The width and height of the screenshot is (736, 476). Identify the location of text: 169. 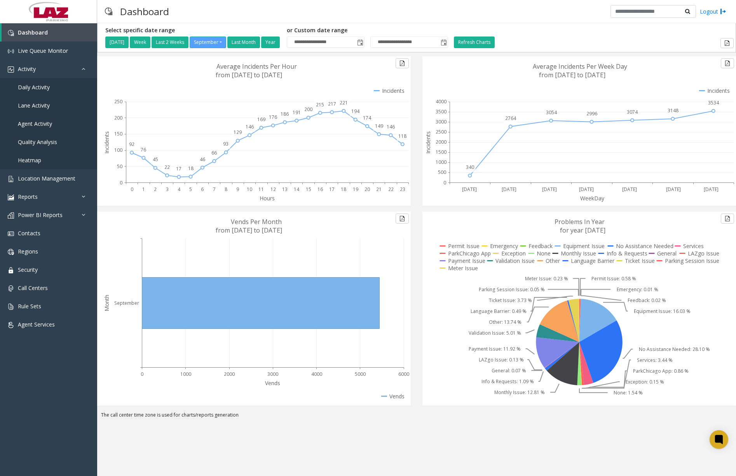
(261, 119).